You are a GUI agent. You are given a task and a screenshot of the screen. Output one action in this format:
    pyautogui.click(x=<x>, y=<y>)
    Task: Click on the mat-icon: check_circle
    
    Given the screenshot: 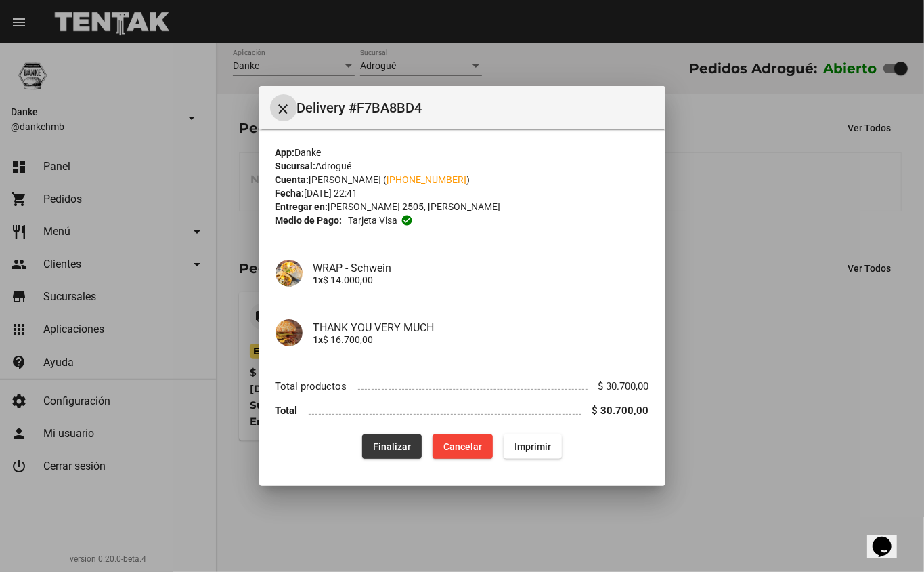 What is the action you would take?
    pyautogui.click(x=407, y=220)
    